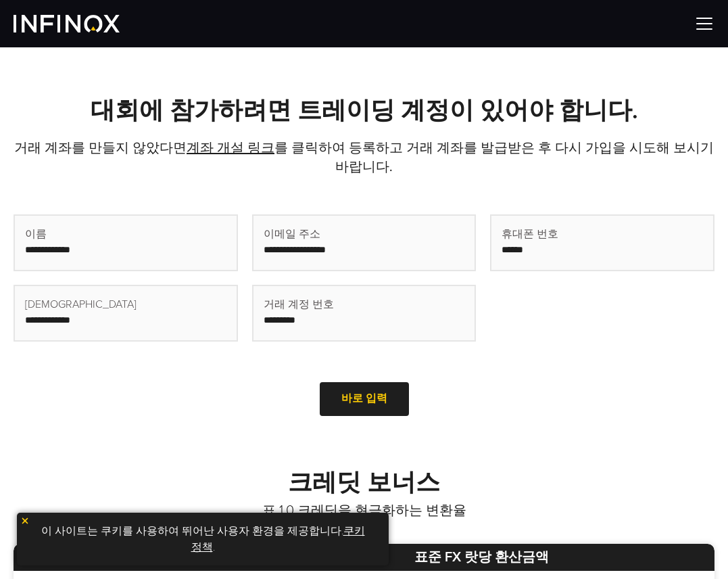 The height and width of the screenshot is (579, 728). What do you see at coordinates (25, 521) in the screenshot?
I see `img: yellow close icon` at bounding box center [25, 521].